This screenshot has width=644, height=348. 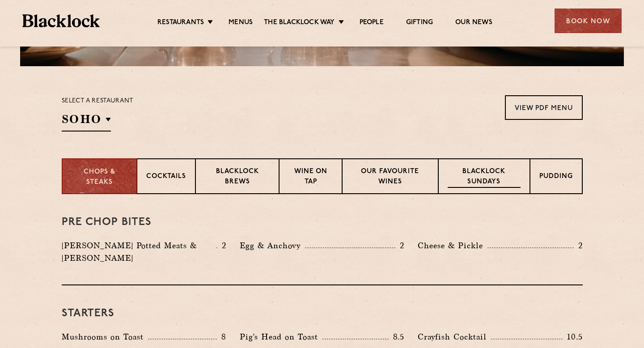 I want to click on a: Restaurants, so click(x=181, y=23).